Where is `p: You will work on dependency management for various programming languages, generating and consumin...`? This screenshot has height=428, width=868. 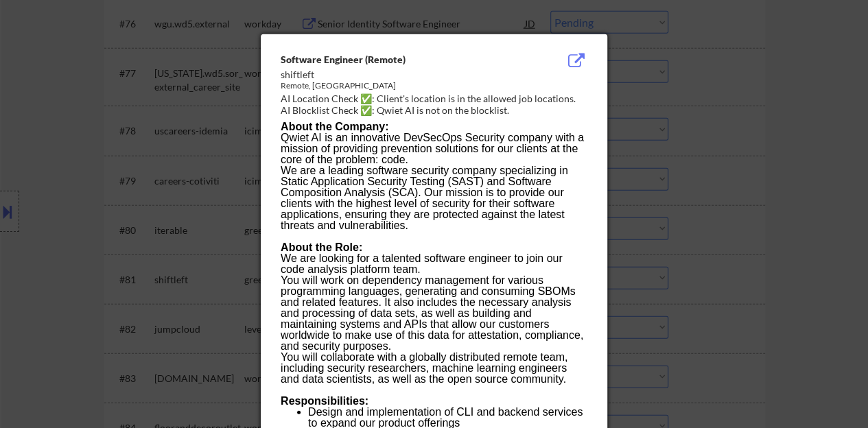
p: You will work on dependency management for various programming languages, generating and consumin... is located at coordinates (434, 313).